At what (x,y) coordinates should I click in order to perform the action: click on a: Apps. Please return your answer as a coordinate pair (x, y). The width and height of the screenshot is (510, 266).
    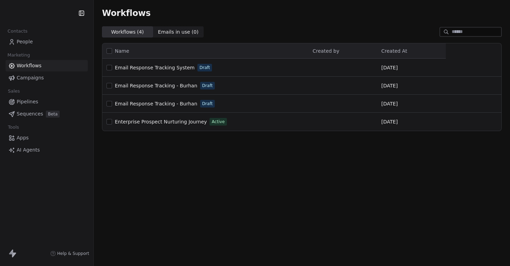
    Looking at the image, I should click on (46, 138).